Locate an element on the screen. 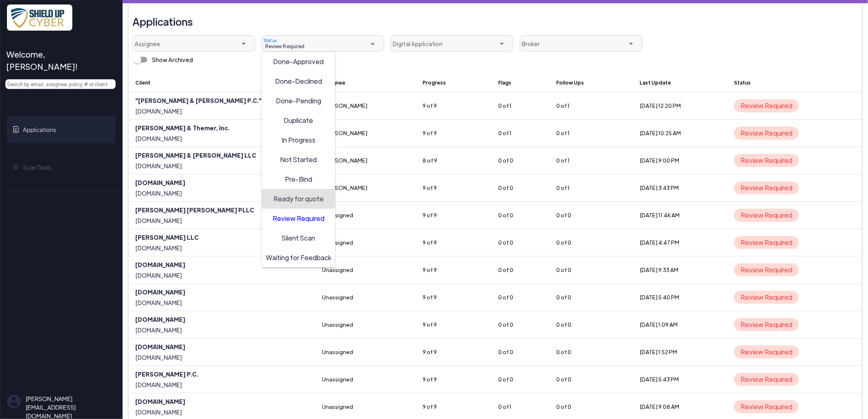 Image resolution: width=868 pixels, height=419 pixels. th: Progress is located at coordinates (454, 83).